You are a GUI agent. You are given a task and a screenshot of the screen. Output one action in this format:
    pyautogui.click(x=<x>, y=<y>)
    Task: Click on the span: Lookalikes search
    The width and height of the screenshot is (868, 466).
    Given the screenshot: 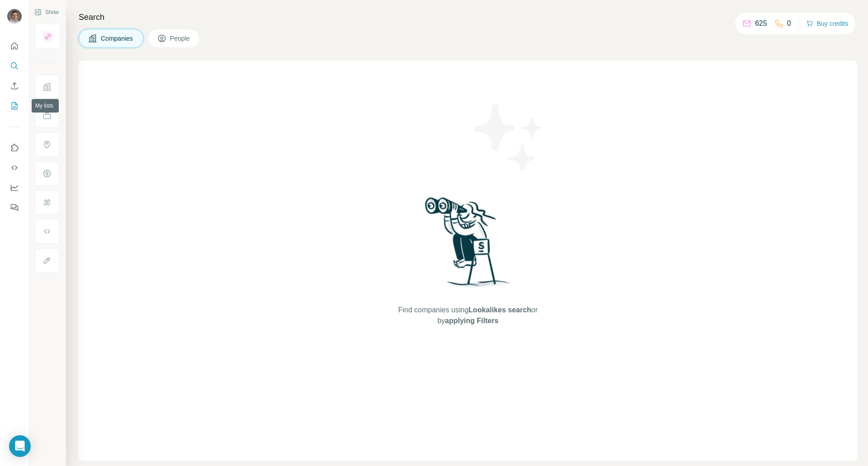 What is the action you would take?
    pyautogui.click(x=499, y=309)
    